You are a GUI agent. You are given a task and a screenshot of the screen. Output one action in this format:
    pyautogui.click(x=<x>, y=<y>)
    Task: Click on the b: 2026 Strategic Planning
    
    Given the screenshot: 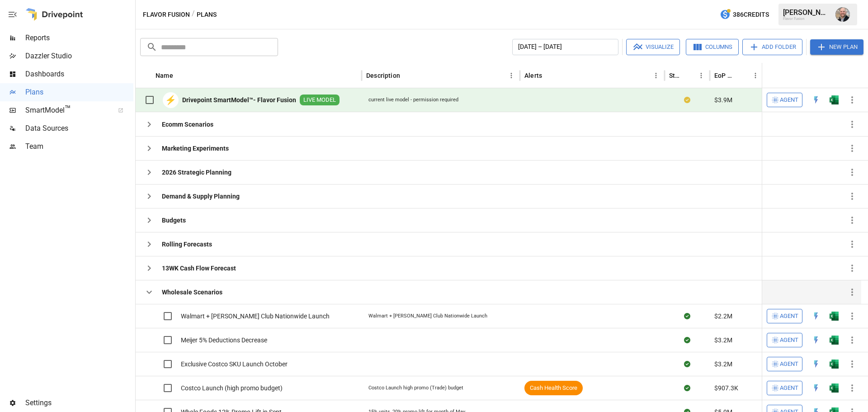 What is the action you would take?
    pyautogui.click(x=197, y=172)
    